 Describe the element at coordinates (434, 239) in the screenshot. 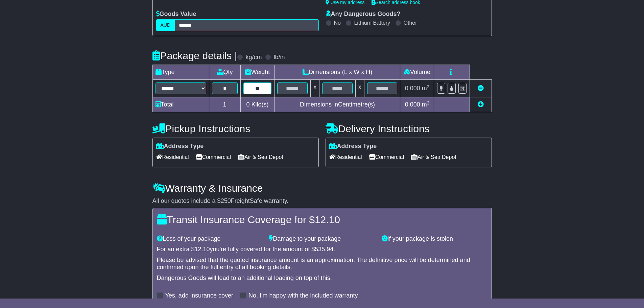

I see `div: If your package is stolen` at that location.